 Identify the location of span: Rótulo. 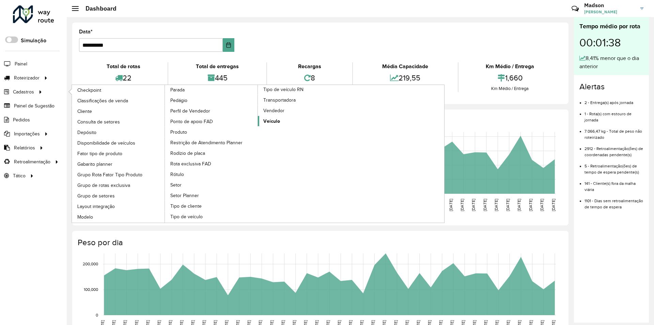
(177, 174).